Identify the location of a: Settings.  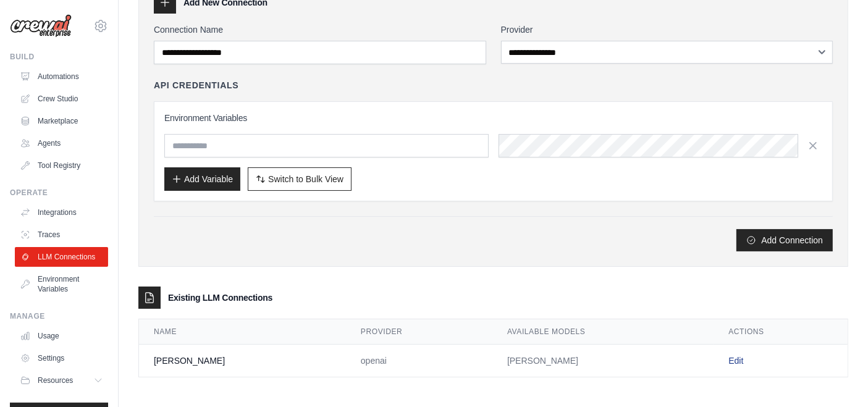
(61, 358).